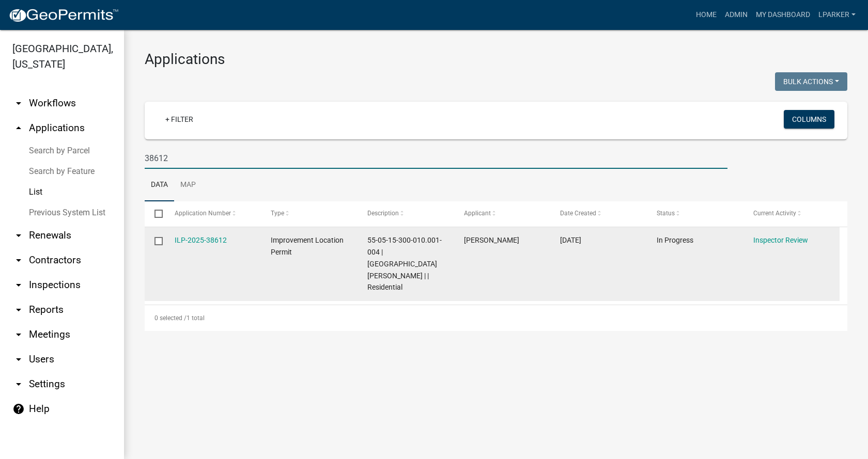  I want to click on i: help, so click(19, 409).